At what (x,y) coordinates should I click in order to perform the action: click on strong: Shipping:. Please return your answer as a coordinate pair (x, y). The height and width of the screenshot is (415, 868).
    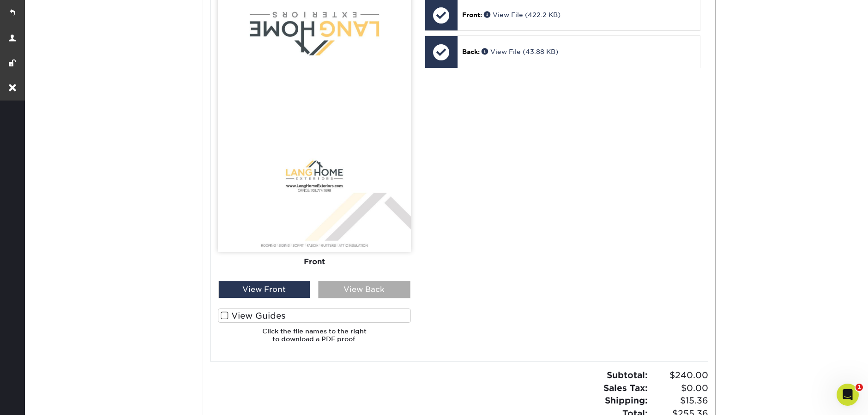
    Looking at the image, I should click on (626, 400).